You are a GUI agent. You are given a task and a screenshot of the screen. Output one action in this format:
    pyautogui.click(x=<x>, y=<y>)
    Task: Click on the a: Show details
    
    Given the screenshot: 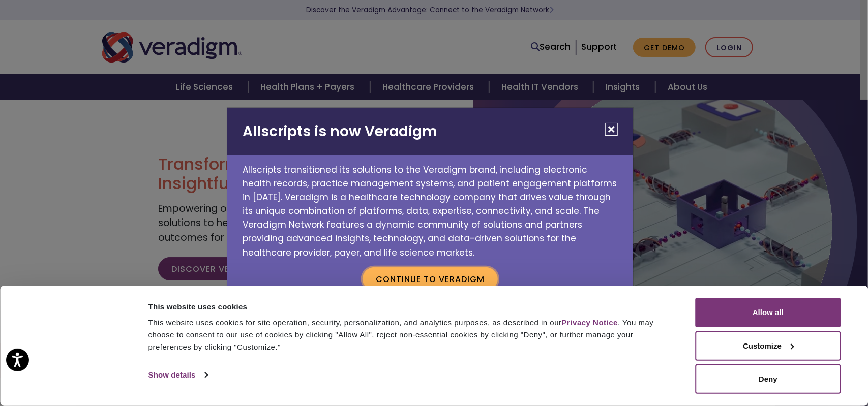 What is the action you would take?
    pyautogui.click(x=178, y=375)
    